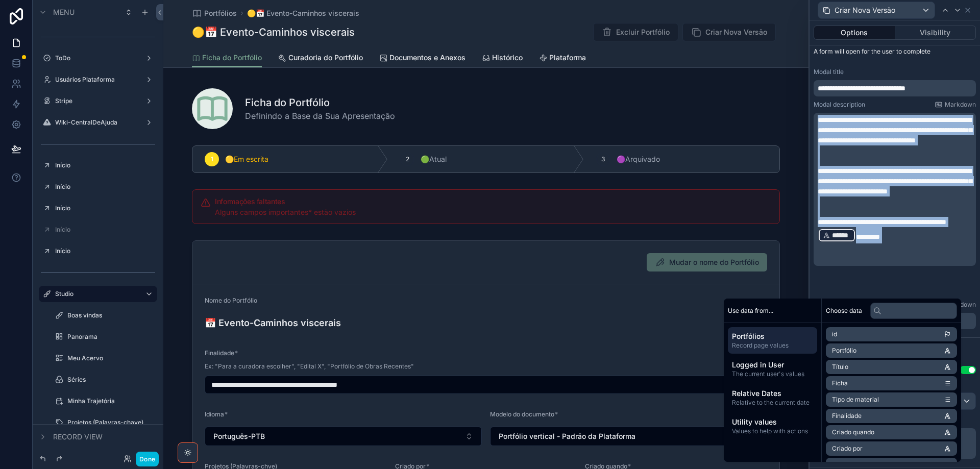 The image size is (980, 469). I want to click on label: Modal description, so click(839, 105).